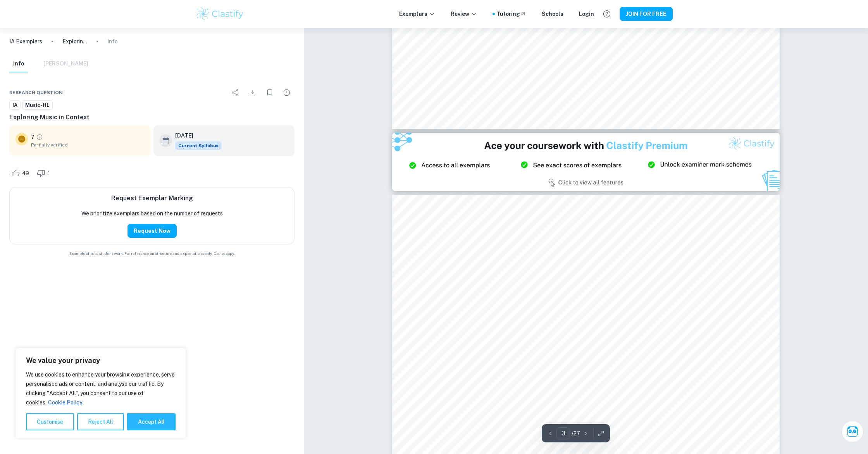 The height and width of the screenshot is (454, 868). Describe the element at coordinates (87, 145) in the screenshot. I see `span: Partially verified` at that location.